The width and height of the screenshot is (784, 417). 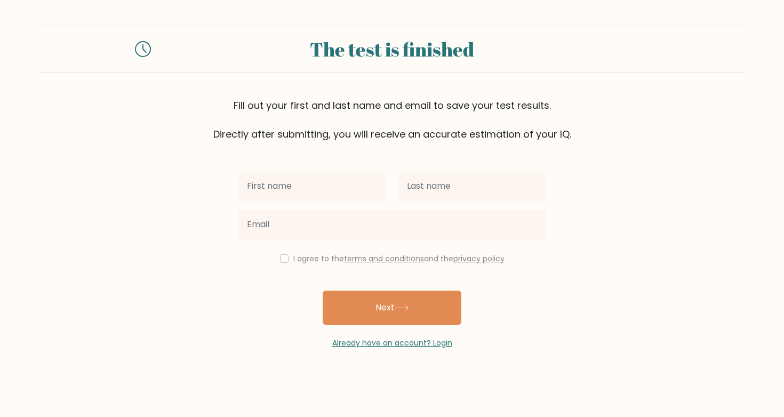 I want to click on label: I agree to the and the, so click(x=399, y=259).